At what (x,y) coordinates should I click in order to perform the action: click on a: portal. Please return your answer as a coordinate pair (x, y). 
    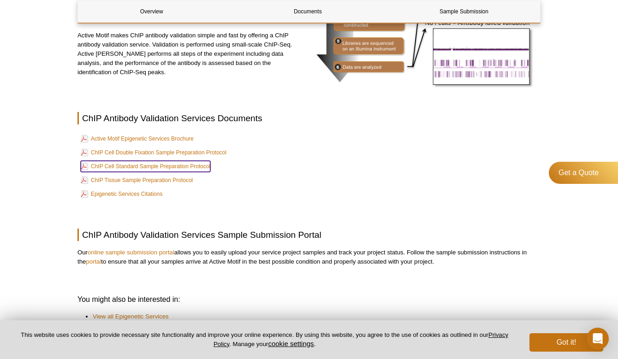
    Looking at the image, I should click on (93, 261).